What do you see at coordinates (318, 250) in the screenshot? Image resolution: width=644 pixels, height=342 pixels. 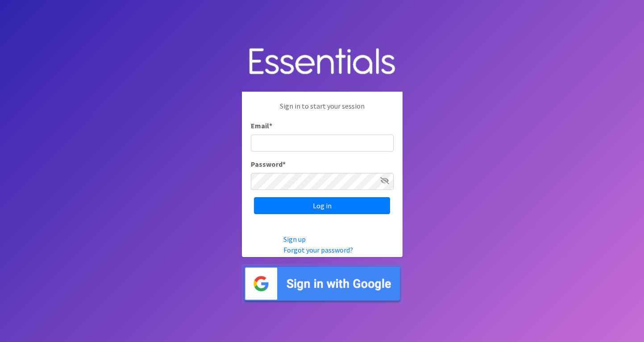 I see `a: Forgot your password?` at bounding box center [318, 250].